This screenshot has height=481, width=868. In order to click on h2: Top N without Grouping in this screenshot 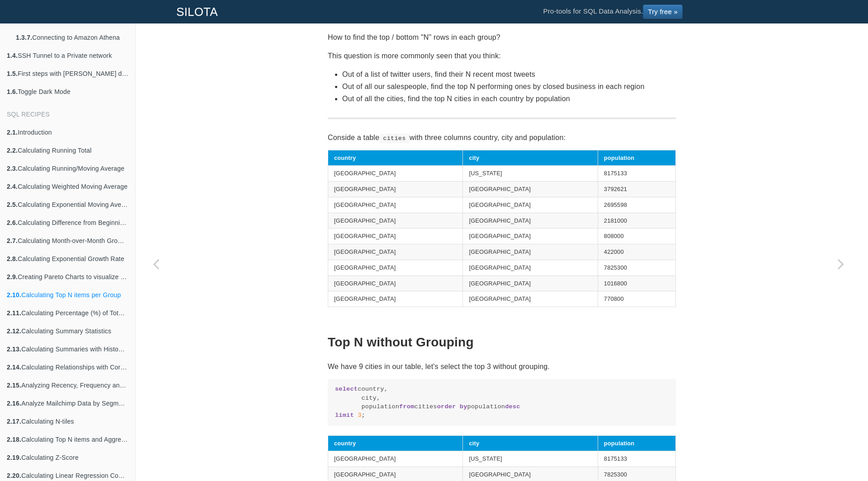, I will do `click(502, 342)`.